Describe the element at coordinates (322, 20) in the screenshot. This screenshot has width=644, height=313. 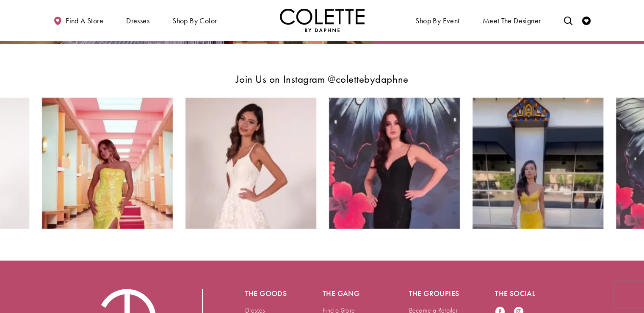
I see `a: Visit Home Page` at that location.